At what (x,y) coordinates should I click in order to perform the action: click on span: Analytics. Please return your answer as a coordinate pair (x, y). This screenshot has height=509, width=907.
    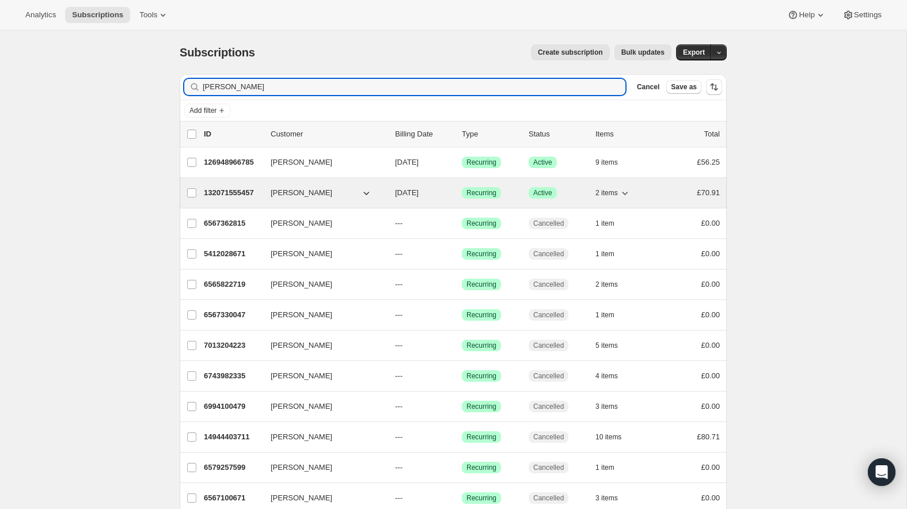
    Looking at the image, I should click on (40, 15).